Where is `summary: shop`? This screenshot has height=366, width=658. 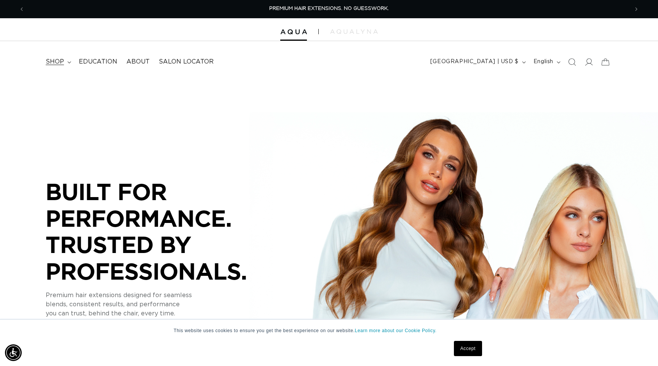
summary: shop is located at coordinates (58, 62).